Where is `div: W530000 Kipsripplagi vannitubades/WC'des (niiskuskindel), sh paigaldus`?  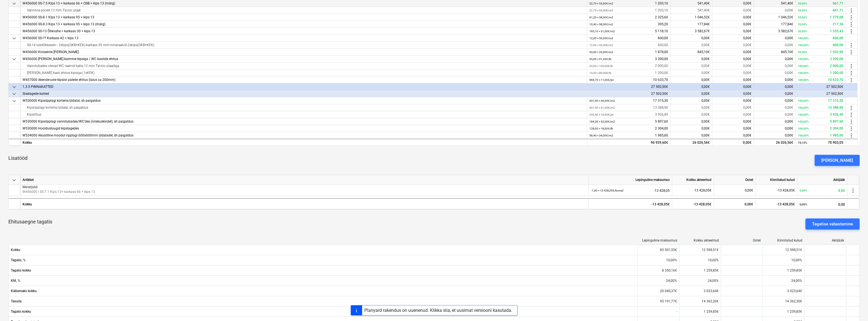 div: W530000 Kipsripplagi vannitubades/WC'des (niiskuskindel), sh paigaldus is located at coordinates (303, 121).